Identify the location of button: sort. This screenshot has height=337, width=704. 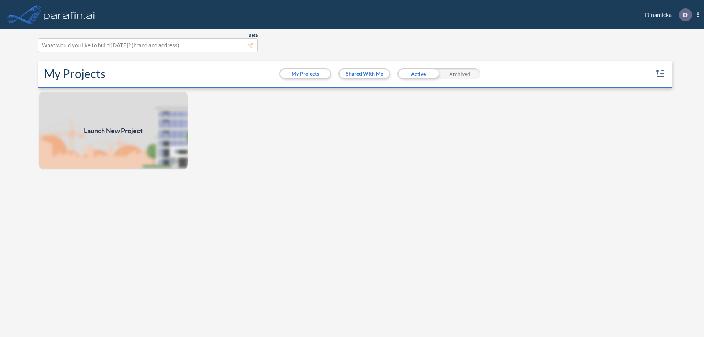
(660, 74).